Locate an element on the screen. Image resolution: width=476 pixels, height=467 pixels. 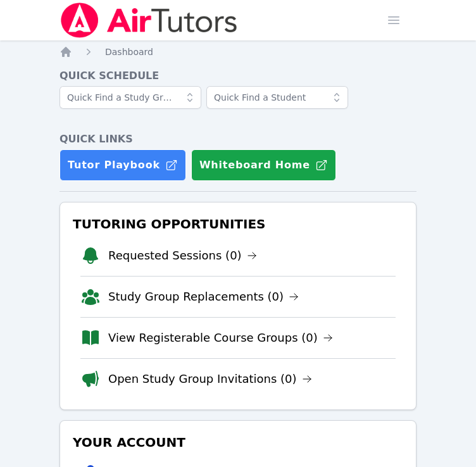
h4: Quick Schedule is located at coordinates (238, 76).